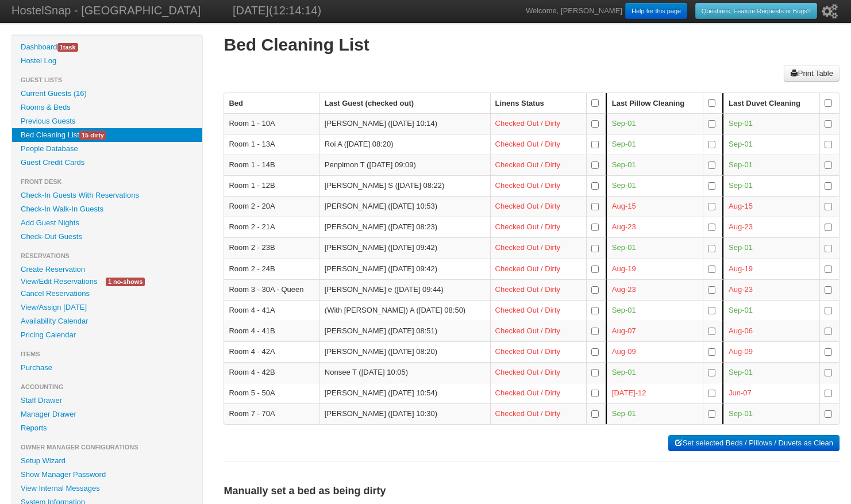 The image size is (851, 504). What do you see at coordinates (295, 10) in the screenshot?
I see `span: (12:14:14)` at bounding box center [295, 10].